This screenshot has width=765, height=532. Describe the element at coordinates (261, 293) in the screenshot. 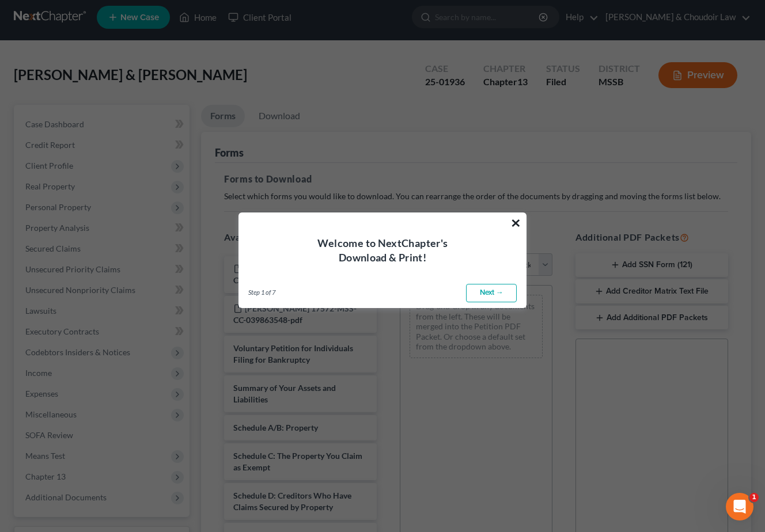

I see `span: Step 1 of 7` at that location.